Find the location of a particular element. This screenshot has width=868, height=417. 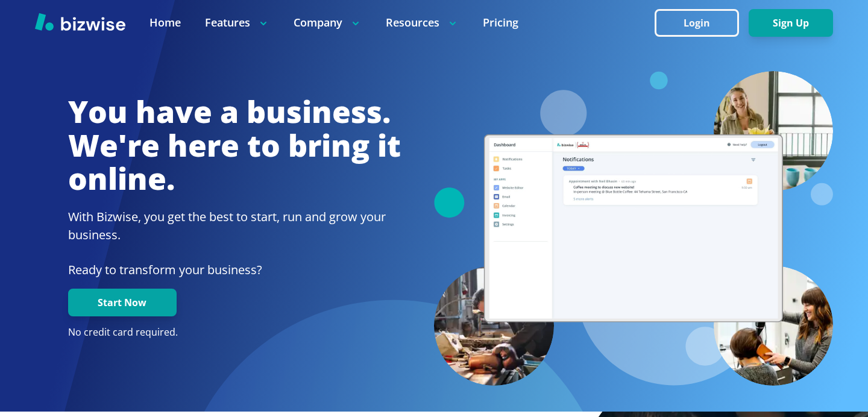

button: Start Now is located at coordinates (122, 303).